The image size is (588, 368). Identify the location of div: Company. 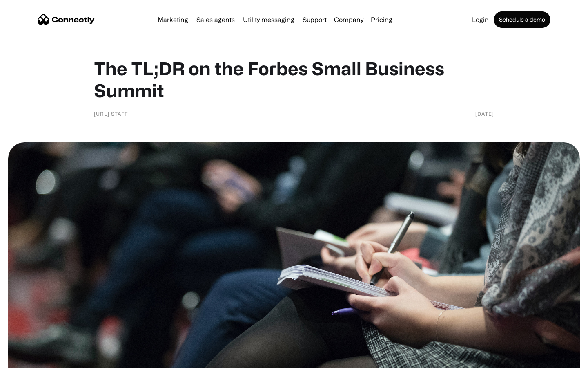
(348, 20).